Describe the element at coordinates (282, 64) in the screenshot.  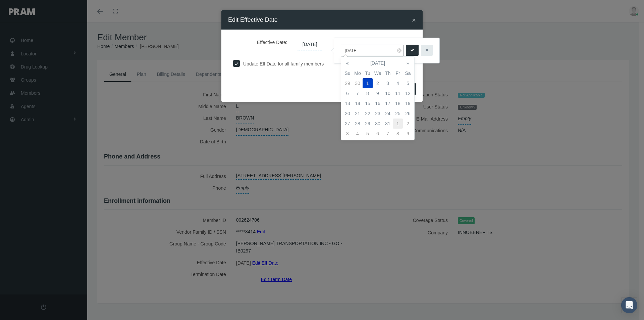
I see `label: Update Eff Date for all family members` at that location.